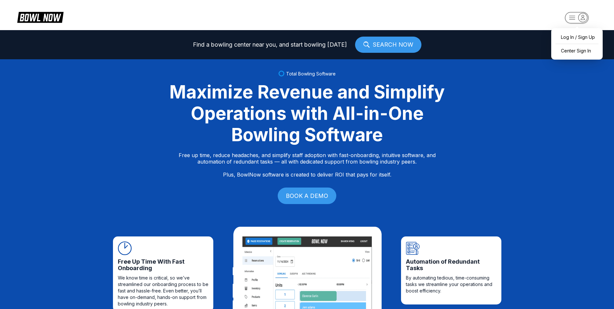 The width and height of the screenshot is (614, 309). Describe the element at coordinates (388, 45) in the screenshot. I see `a: SEARCH NOW` at that location.